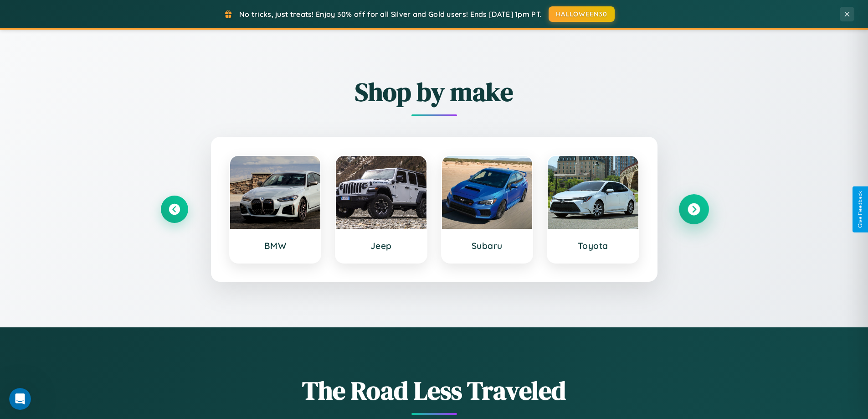 Image resolution: width=868 pixels, height=419 pixels. Describe the element at coordinates (860, 210) in the screenshot. I see `div: Give Feedback` at that location.